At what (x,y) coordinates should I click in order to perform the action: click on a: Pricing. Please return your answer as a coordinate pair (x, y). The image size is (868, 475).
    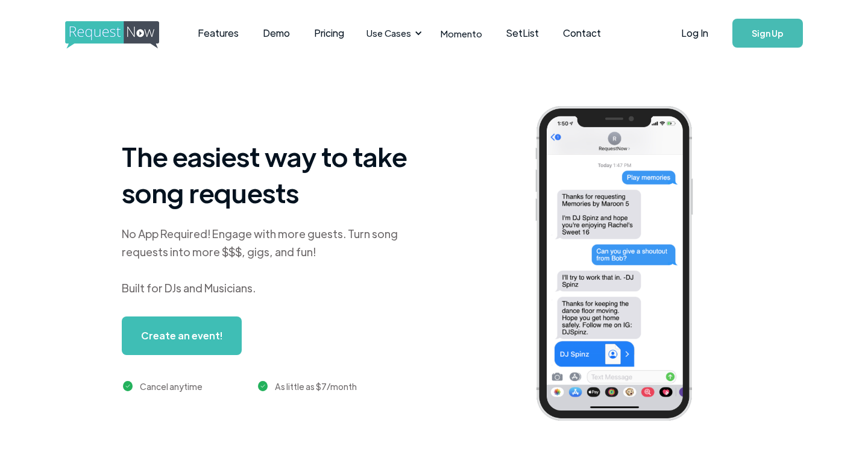
    Looking at the image, I should click on (329, 33).